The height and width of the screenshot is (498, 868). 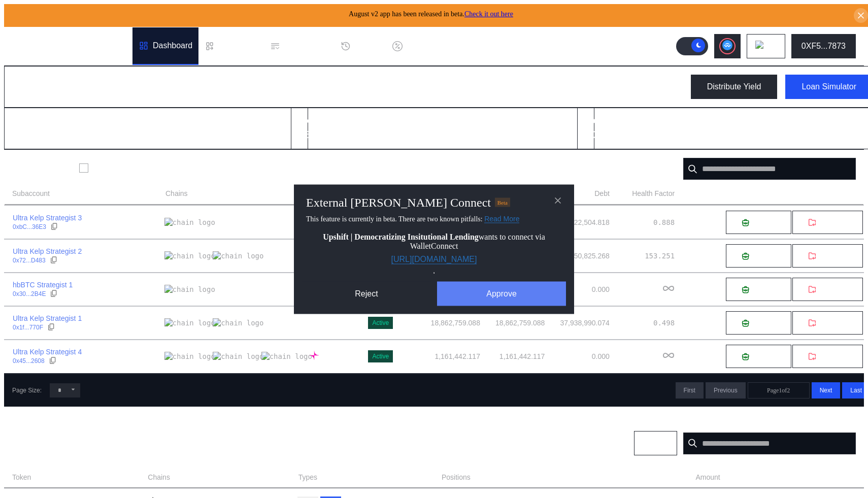 I want to click on a: Check it out here, so click(x=489, y=14).